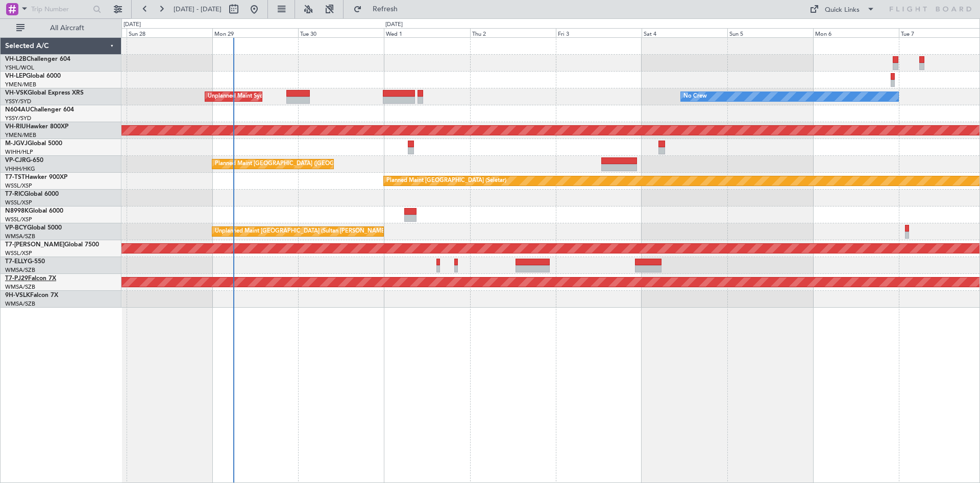  I want to click on button: Quick Links, so click(842, 9).